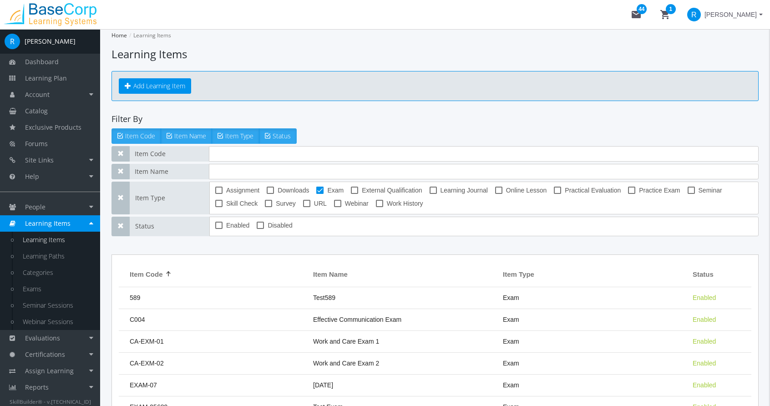 This screenshot has width=770, height=406. I want to click on a: Categories, so click(57, 273).